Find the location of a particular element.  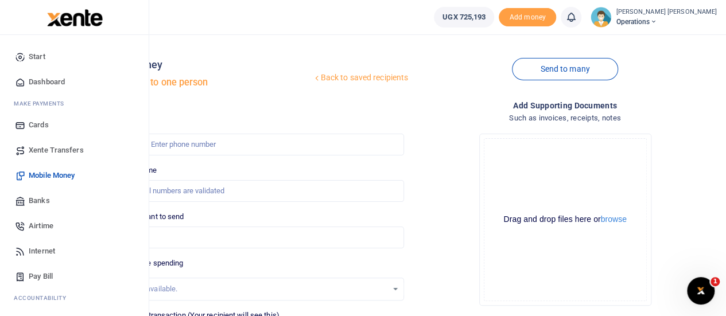

li: M is located at coordinates (74, 103).